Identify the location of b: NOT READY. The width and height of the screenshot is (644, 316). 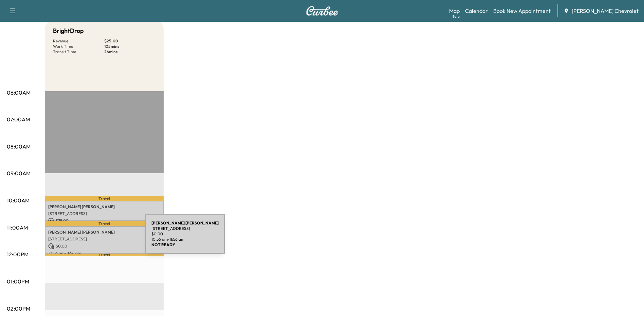
(163, 245).